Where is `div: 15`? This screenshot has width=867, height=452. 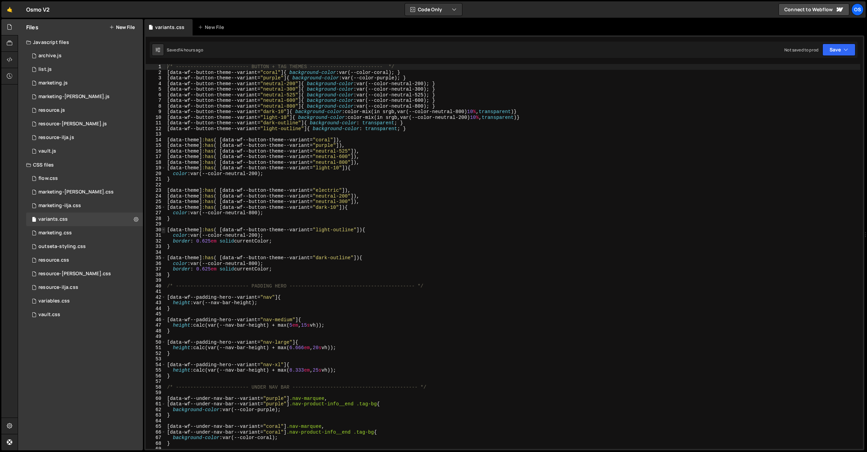
div: 15 is located at coordinates (156, 145).